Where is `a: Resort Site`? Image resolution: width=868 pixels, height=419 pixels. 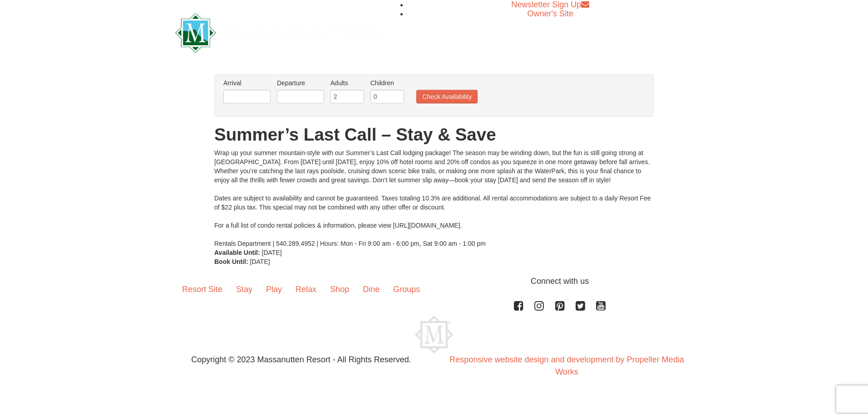
a: Resort Site is located at coordinates (202, 290).